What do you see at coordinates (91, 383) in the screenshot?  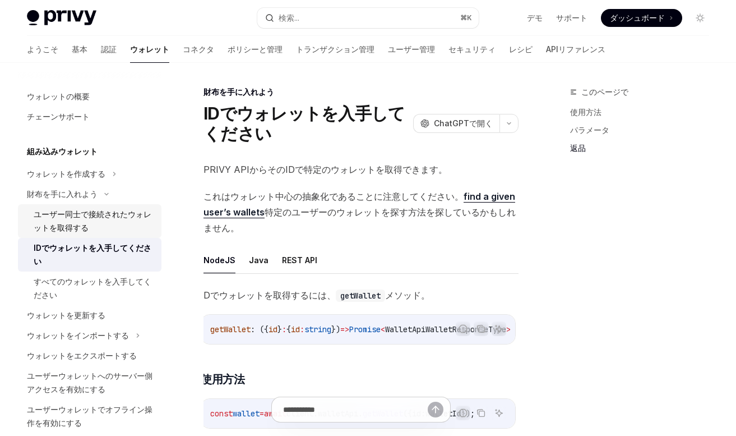 I see `div: ユーザーウォレットへのサーバー側アクセスを有効にする` at bounding box center [91, 383].